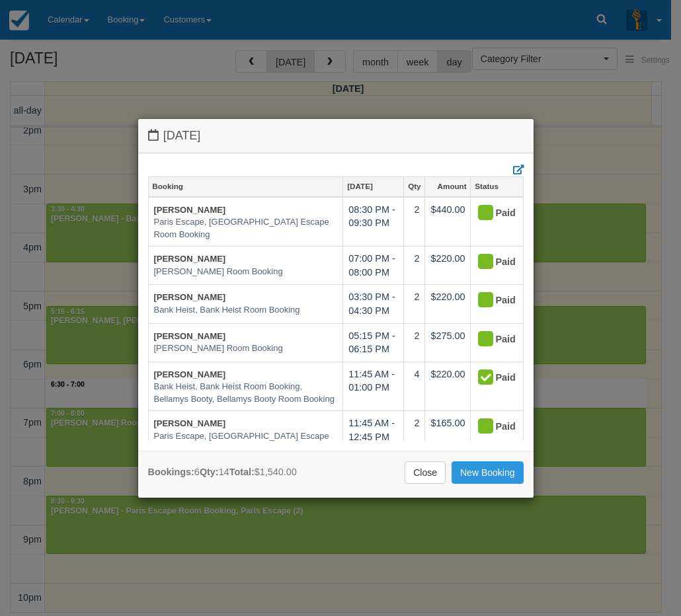 The width and height of the screenshot is (681, 616). Describe the element at coordinates (425, 473) in the screenshot. I see `a: Close` at that location.